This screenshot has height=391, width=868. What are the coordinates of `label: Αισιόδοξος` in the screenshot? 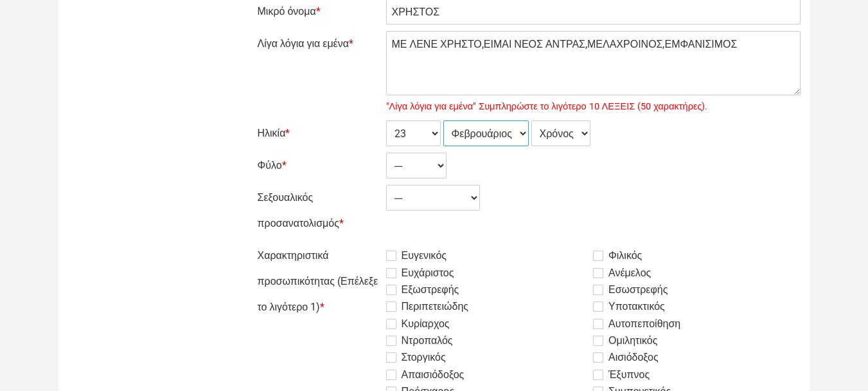 It's located at (626, 357).